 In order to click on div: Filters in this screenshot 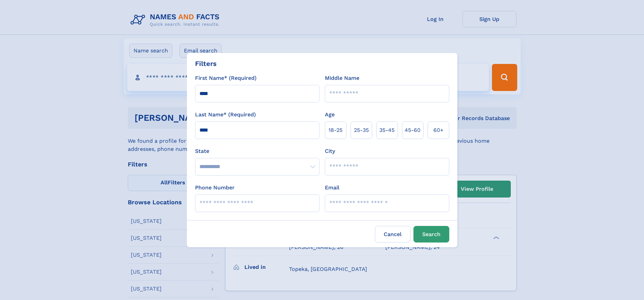, I will do `click(206, 63)`.